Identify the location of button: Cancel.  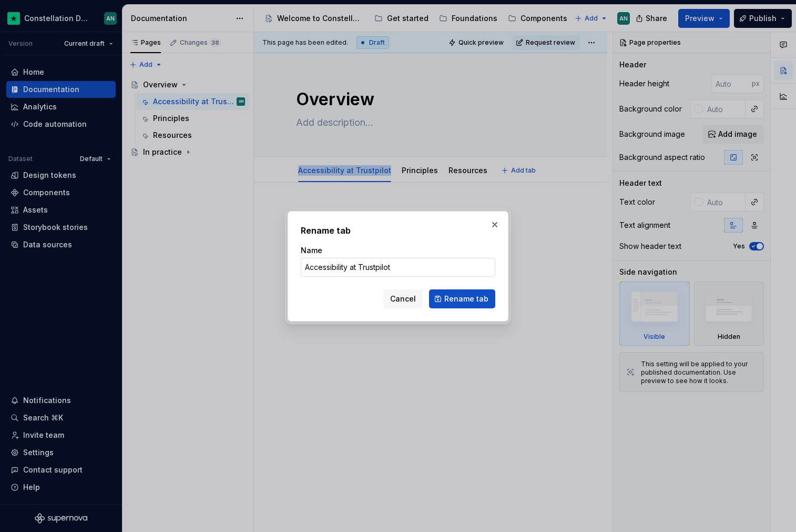
(403, 299).